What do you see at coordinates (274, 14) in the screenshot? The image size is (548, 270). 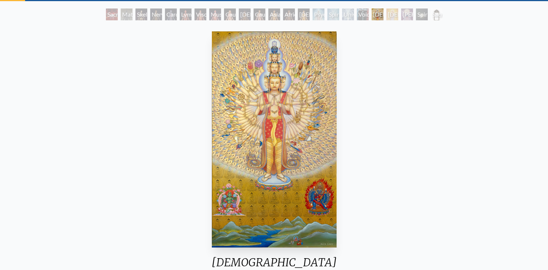 I see `div: Asian Man` at bounding box center [274, 14].